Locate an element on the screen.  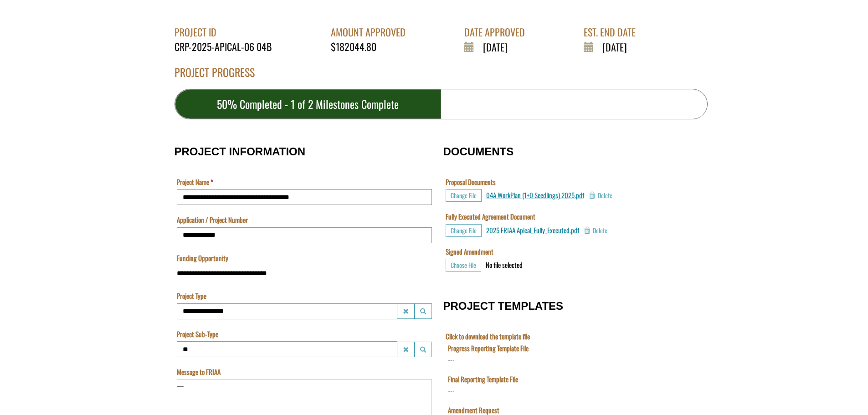
button: Project Type Clear lookup field is located at coordinates (405, 311).